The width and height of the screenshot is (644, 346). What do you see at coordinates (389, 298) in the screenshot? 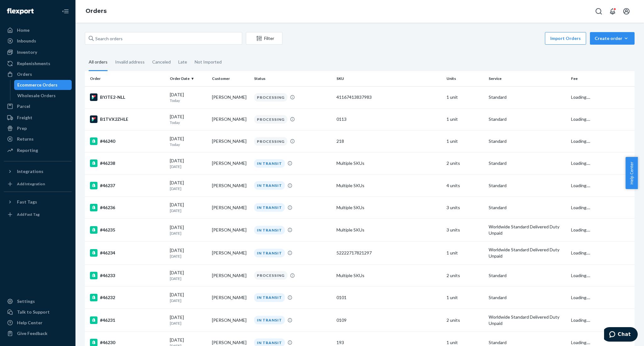
I see `div: 0101` at bounding box center [389, 298].